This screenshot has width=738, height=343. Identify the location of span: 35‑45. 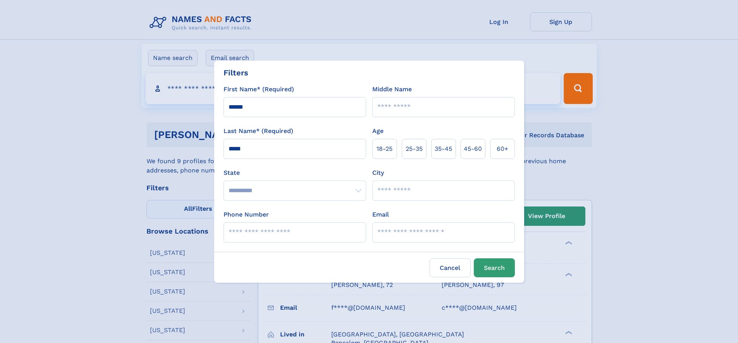
(443, 149).